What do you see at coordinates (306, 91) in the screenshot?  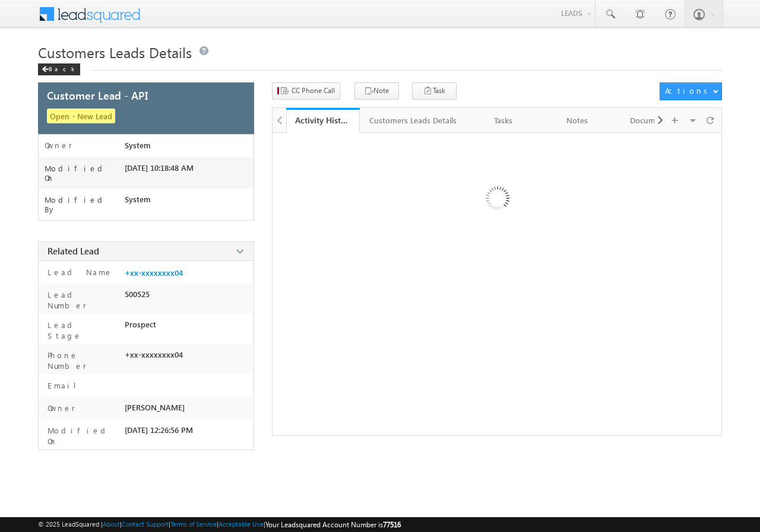 I see `button: CC Phone Call` at bounding box center [306, 91].